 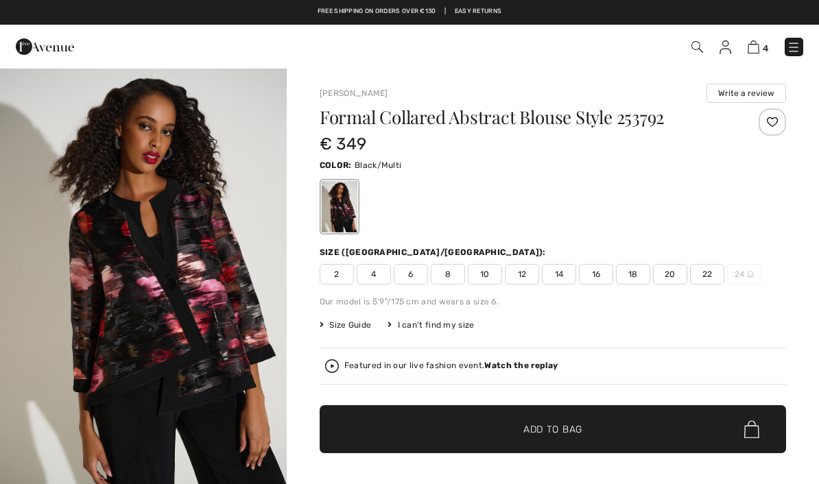 I want to click on img: ring-m.svg, so click(x=751, y=274).